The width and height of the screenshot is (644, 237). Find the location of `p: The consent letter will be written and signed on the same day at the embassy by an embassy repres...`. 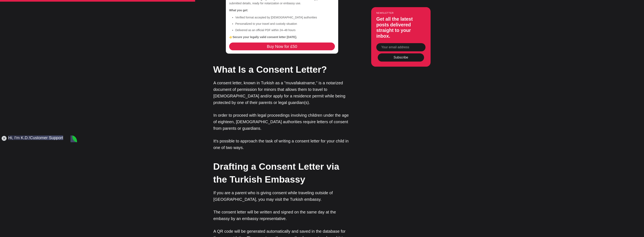

p: The consent letter will be written and signed on the same day at the embassy by an embassy repres... is located at coordinates (282, 215).